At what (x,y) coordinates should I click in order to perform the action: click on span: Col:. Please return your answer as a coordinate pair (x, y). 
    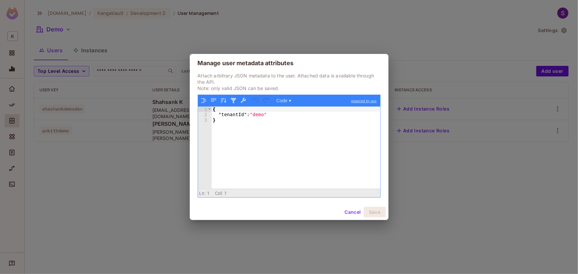
    Looking at the image, I should click on (219, 194).